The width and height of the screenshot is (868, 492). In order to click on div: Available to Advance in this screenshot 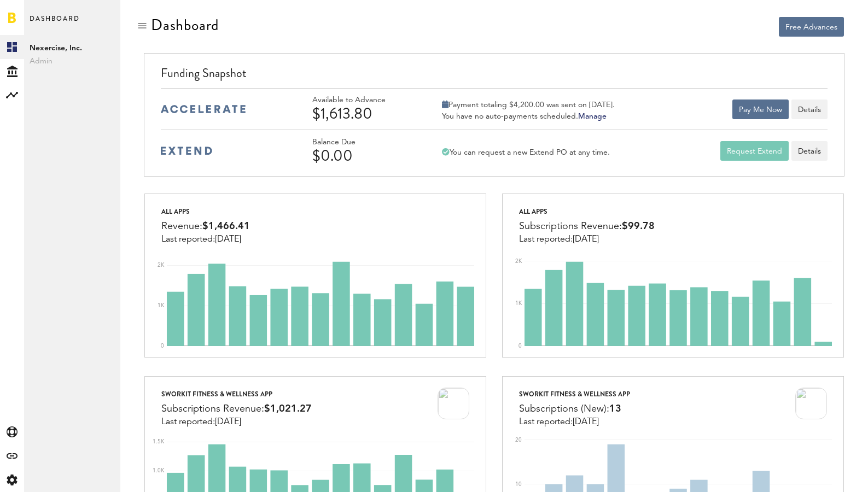, I will do `click(364, 100)`.